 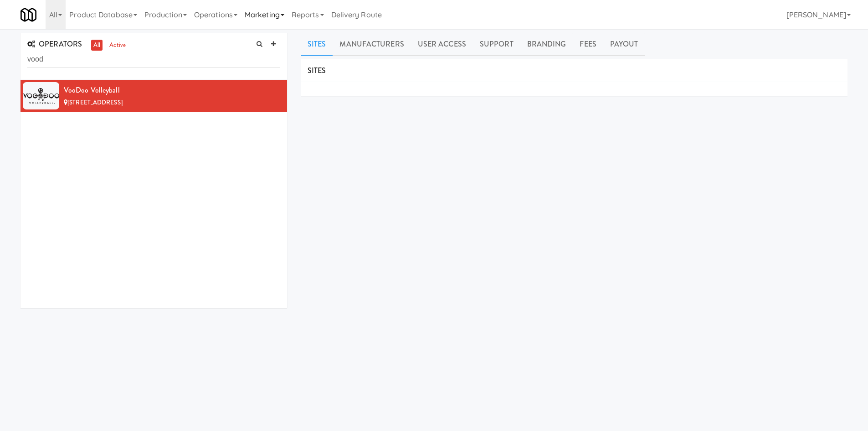 What do you see at coordinates (28, 15) in the screenshot?
I see `img: Micromart` at bounding box center [28, 15].